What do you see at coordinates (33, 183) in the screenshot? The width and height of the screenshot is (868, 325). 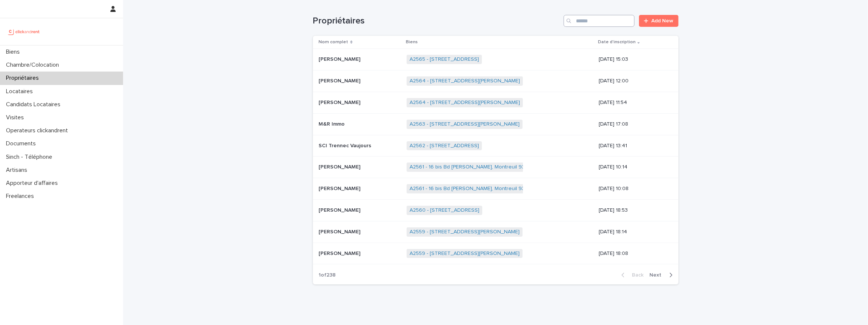 I see `p: Apporteur d'affaires` at bounding box center [33, 183].